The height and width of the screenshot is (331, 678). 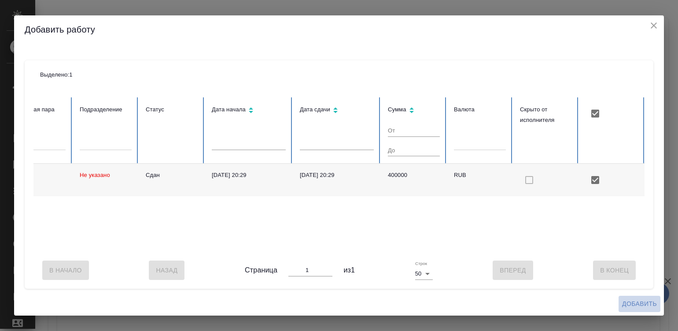 I want to click on div: Подразделение, so click(x=106, y=110).